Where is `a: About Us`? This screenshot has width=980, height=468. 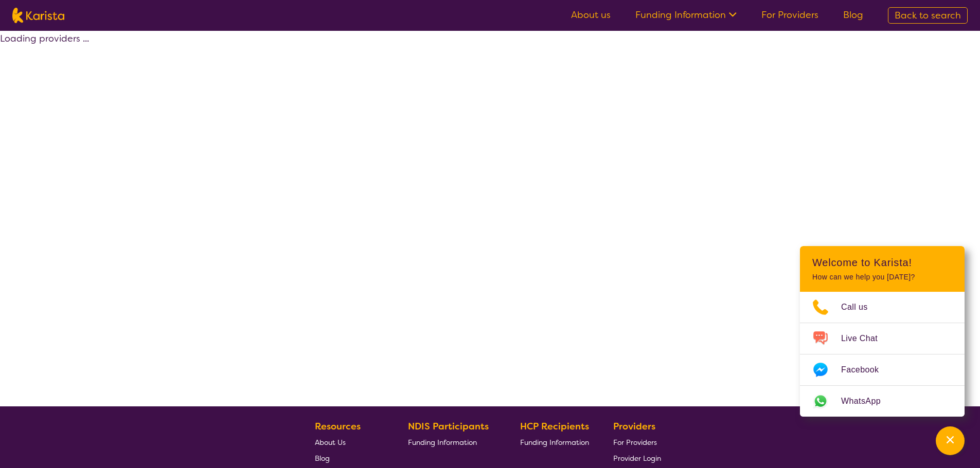
a: About Us is located at coordinates (349, 442).